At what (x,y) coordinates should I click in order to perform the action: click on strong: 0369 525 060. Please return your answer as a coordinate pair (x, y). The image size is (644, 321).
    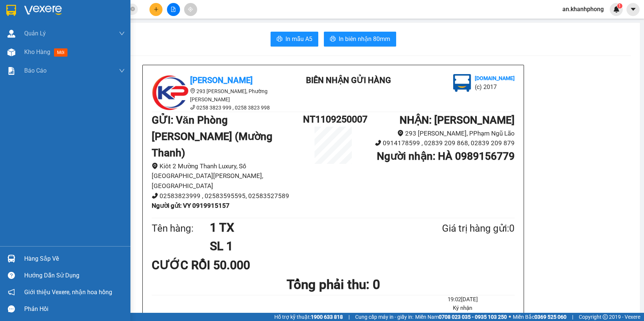
    Looking at the image, I should click on (550, 317).